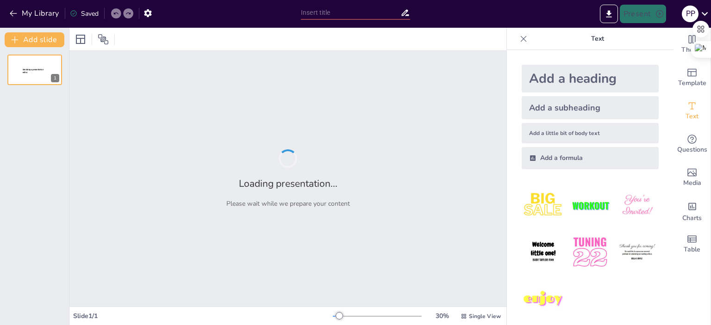 The width and height of the screenshot is (711, 325). I want to click on input: Insert title, so click(350, 12).